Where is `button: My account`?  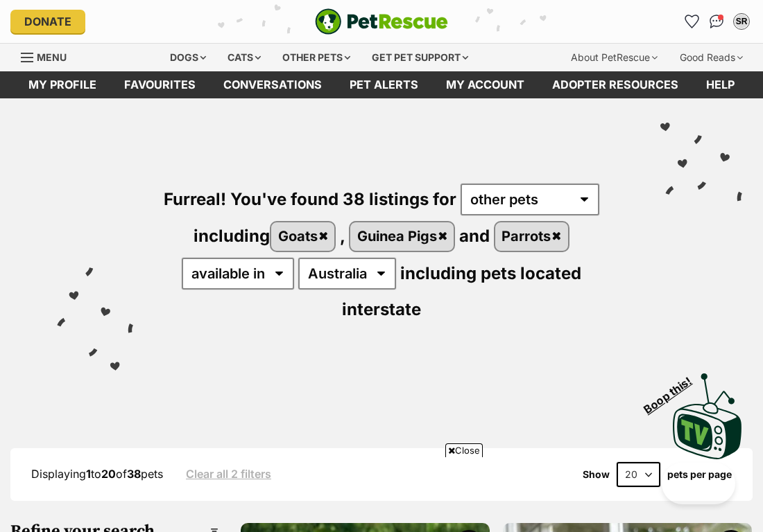
button: My account is located at coordinates (741, 22).